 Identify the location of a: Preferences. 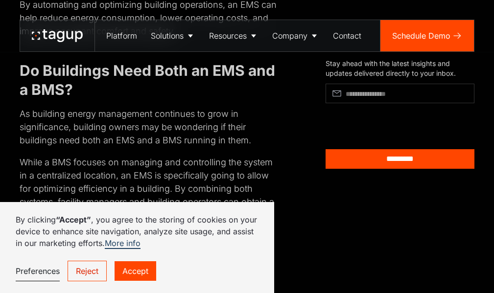
(38, 271).